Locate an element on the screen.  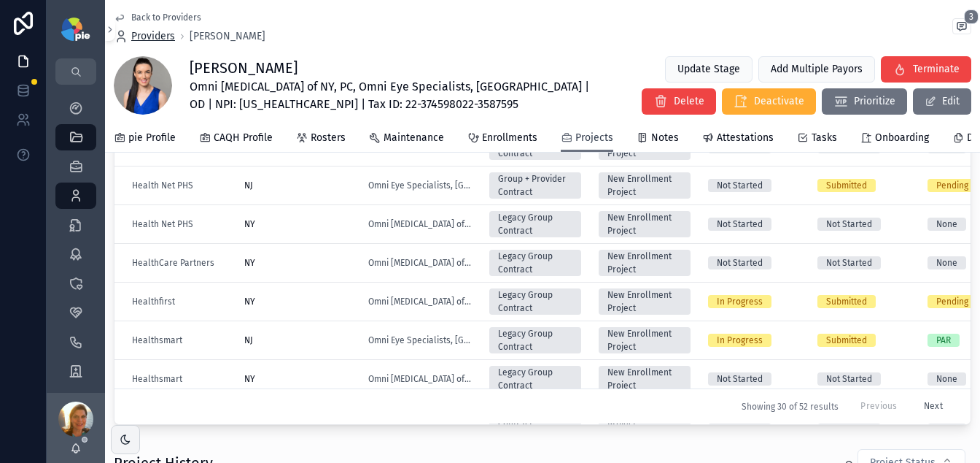
div: scrollable content is located at coordinates (76, 238).